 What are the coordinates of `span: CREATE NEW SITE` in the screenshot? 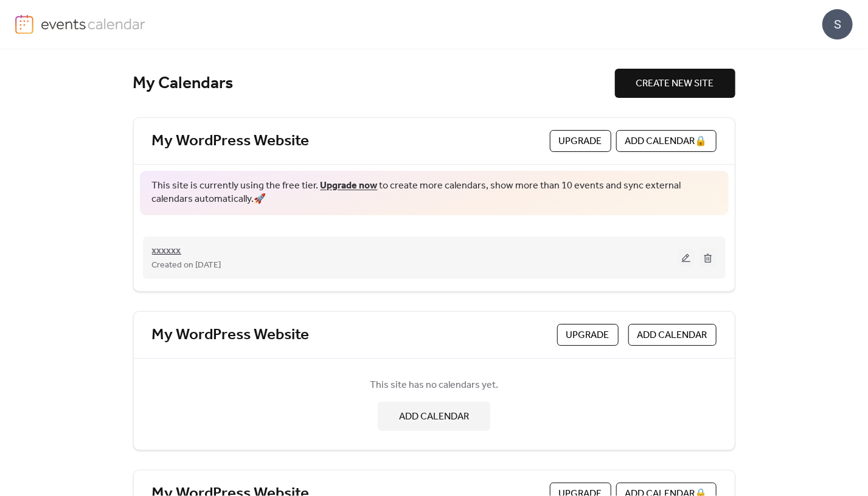 It's located at (675, 84).